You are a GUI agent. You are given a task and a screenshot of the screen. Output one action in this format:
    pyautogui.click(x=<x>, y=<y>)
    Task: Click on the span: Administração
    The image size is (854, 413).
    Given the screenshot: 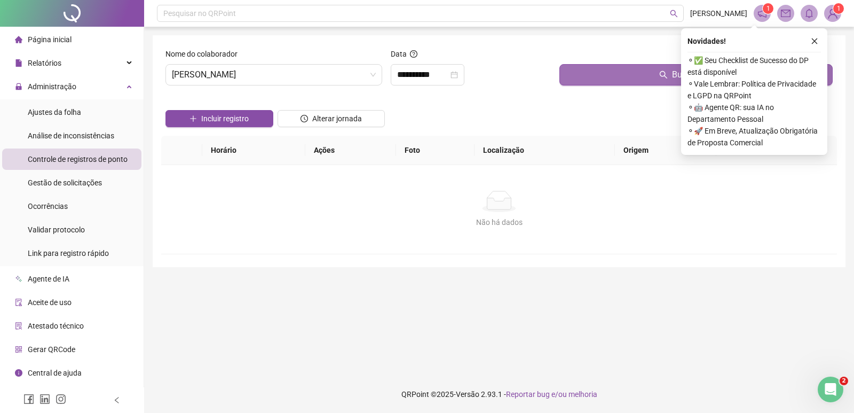 What is the action you would take?
    pyautogui.click(x=52, y=87)
    